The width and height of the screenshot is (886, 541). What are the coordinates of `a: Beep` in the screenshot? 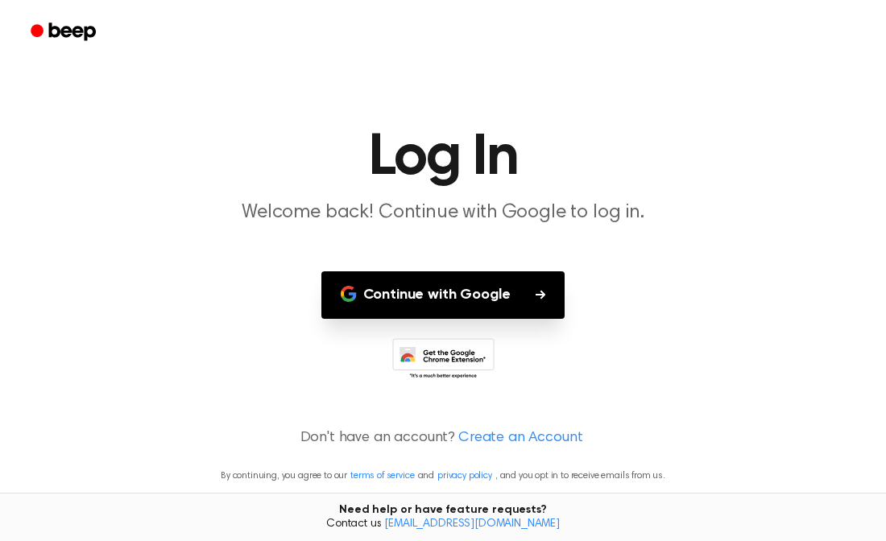 It's located at (64, 32).